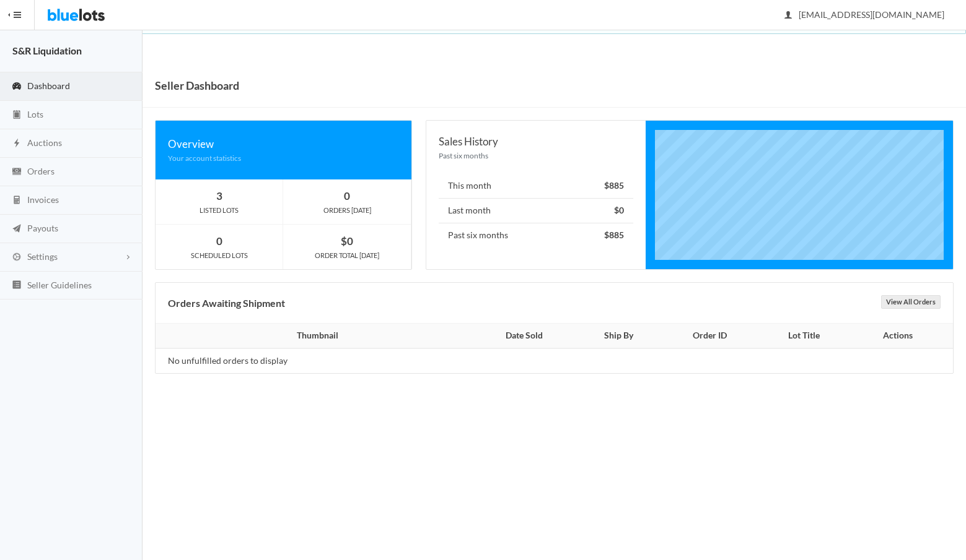 The width and height of the screenshot is (966, 560). I want to click on ion-icon: person, so click(788, 15).